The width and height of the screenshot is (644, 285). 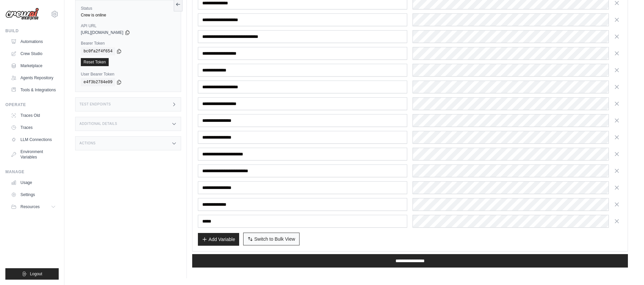 I want to click on h3: Additional Details, so click(x=98, y=124).